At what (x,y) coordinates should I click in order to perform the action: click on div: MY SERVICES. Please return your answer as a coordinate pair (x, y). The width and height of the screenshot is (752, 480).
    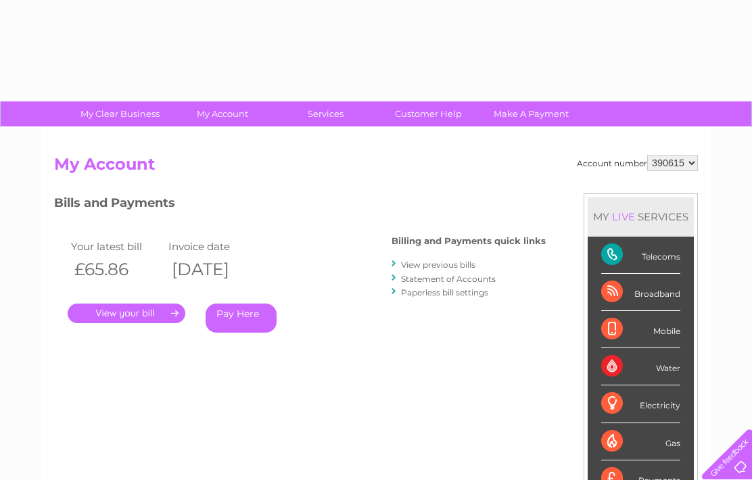
    Looking at the image, I should click on (641, 216).